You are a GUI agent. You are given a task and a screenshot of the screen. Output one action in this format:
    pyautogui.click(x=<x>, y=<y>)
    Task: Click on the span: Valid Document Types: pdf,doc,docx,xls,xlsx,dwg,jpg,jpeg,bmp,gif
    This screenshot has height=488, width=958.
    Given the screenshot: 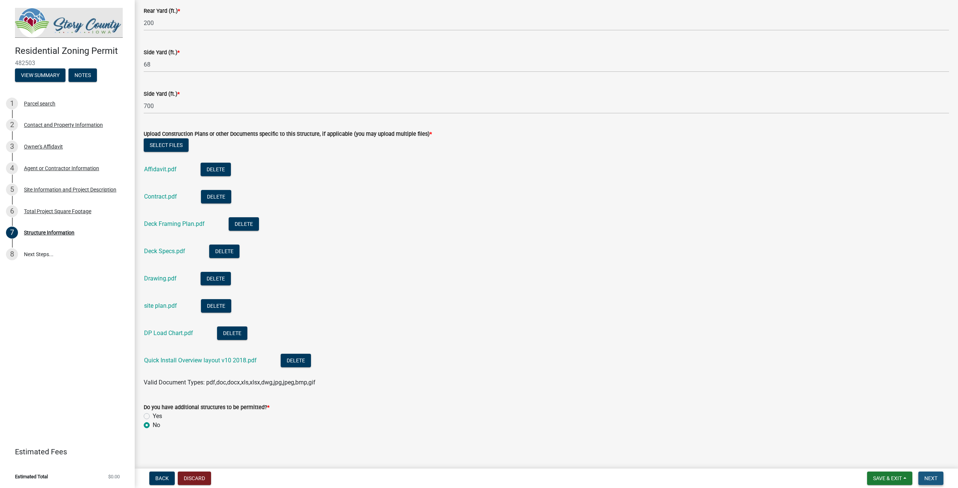 What is the action you would take?
    pyautogui.click(x=229, y=383)
    